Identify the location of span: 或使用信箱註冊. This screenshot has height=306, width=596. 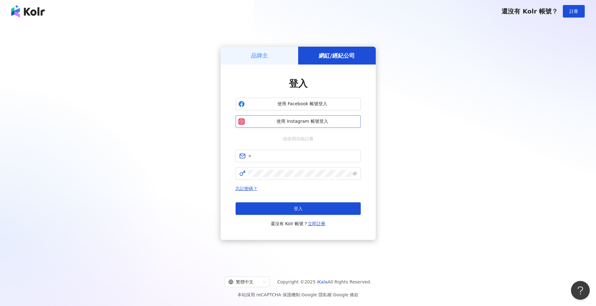
(298, 139).